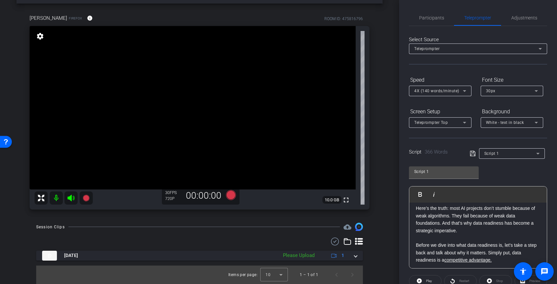  Describe the element at coordinates (75, 18) in the screenshot. I see `span: Firefox` at that location.